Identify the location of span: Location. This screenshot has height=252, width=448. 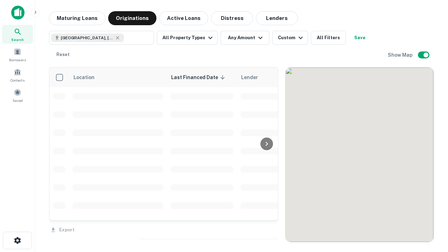
(88, 77).